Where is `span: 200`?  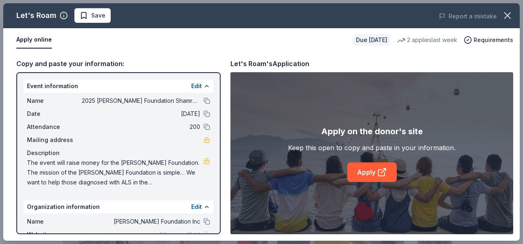 span: 200 is located at coordinates (141, 127).